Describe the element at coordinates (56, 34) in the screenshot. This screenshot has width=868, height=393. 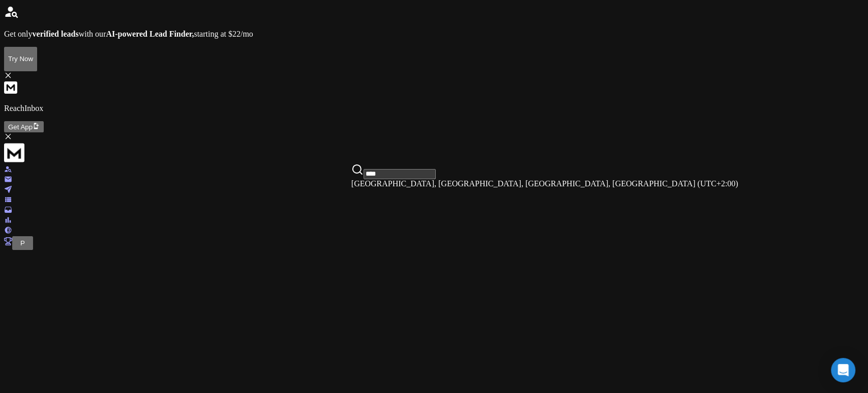
I see `strong: verified leads` at that location.